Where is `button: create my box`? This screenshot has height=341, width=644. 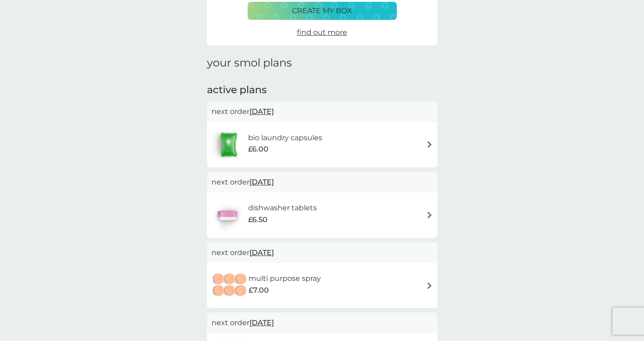
button: create my box is located at coordinates (322, 11).